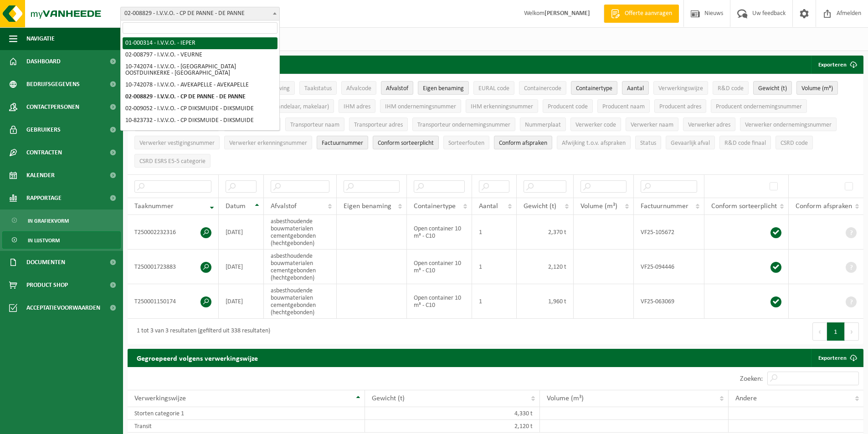  I want to click on button: CSRD codeCSRD code: Activate to sort, so click(794, 143).